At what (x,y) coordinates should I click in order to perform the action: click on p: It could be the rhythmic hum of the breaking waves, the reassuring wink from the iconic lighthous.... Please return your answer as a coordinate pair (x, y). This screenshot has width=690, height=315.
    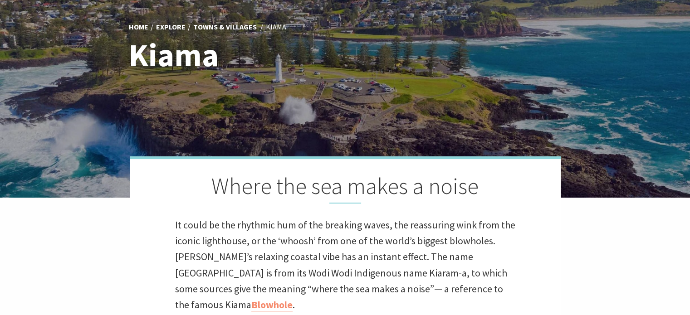
    Looking at the image, I should click on (345, 265).